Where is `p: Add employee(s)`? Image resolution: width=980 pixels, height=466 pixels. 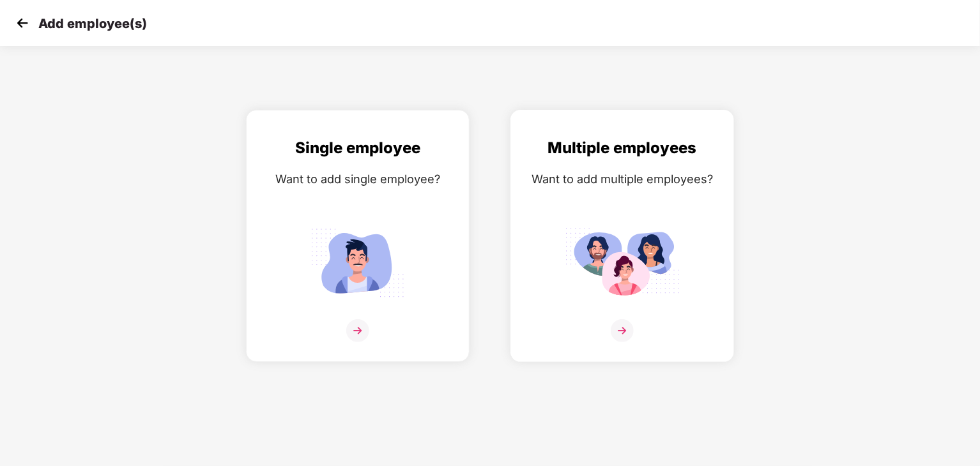 p: Add employee(s) is located at coordinates (93, 24).